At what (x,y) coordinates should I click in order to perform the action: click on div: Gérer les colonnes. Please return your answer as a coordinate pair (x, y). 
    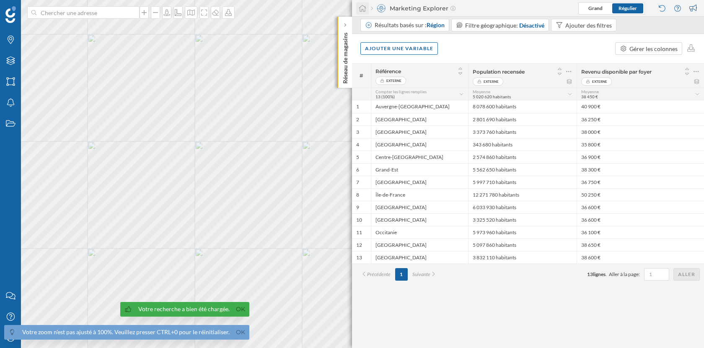
    Looking at the image, I should click on (653, 49).